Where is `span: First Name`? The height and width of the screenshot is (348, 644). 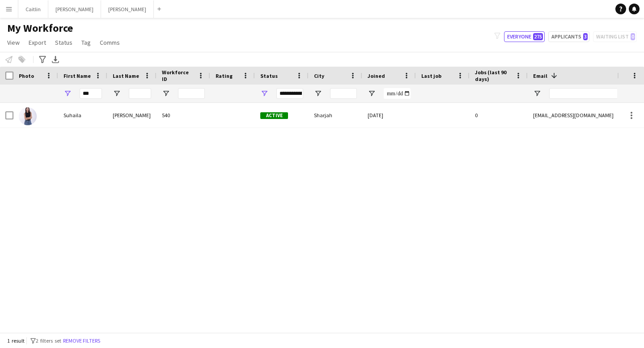 span: First Name is located at coordinates (77, 76).